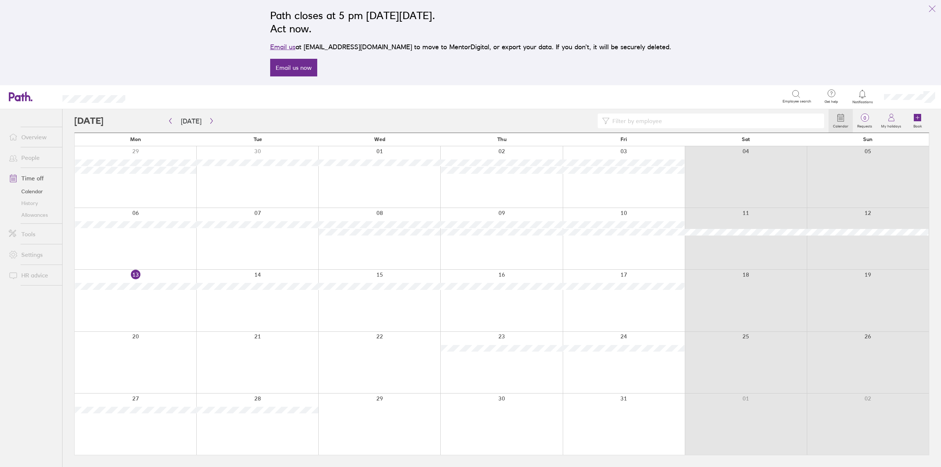 The image size is (941, 467). What do you see at coordinates (32, 158) in the screenshot?
I see `a: People` at bounding box center [32, 158].